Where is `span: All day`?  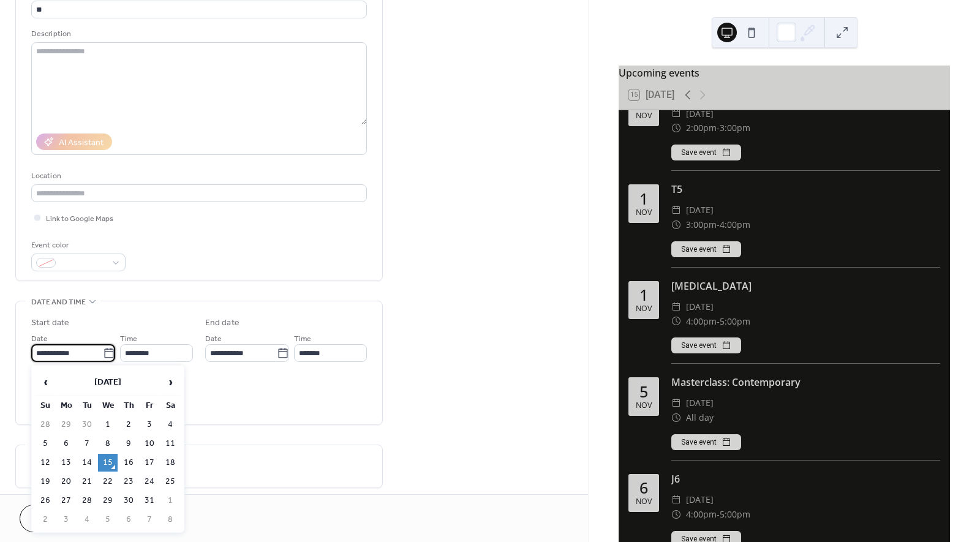
span: All day is located at coordinates (700, 417).